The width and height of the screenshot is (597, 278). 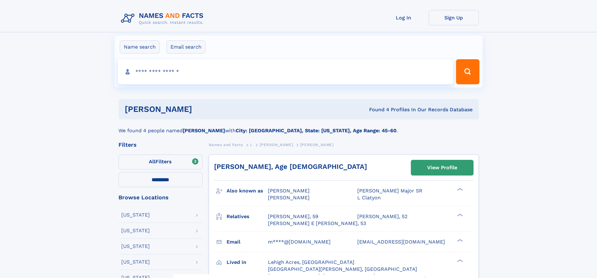 What do you see at coordinates (376, 110) in the screenshot?
I see `div: Found 4 Profiles In Our Records Database` at bounding box center [376, 110].